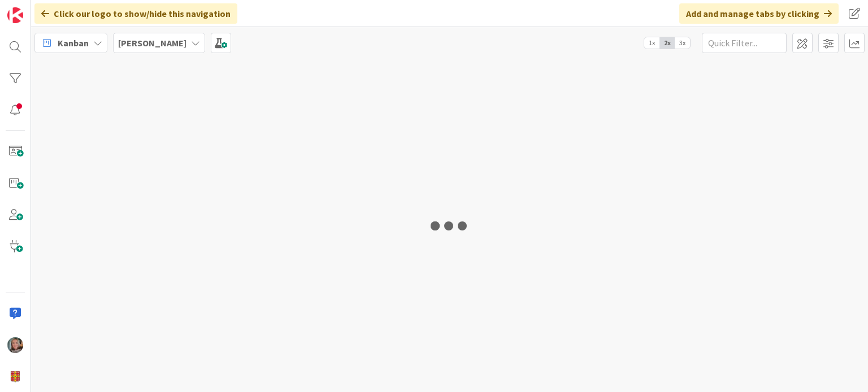  What do you see at coordinates (681, 43) in the screenshot?
I see `span: 3x` at bounding box center [681, 43].